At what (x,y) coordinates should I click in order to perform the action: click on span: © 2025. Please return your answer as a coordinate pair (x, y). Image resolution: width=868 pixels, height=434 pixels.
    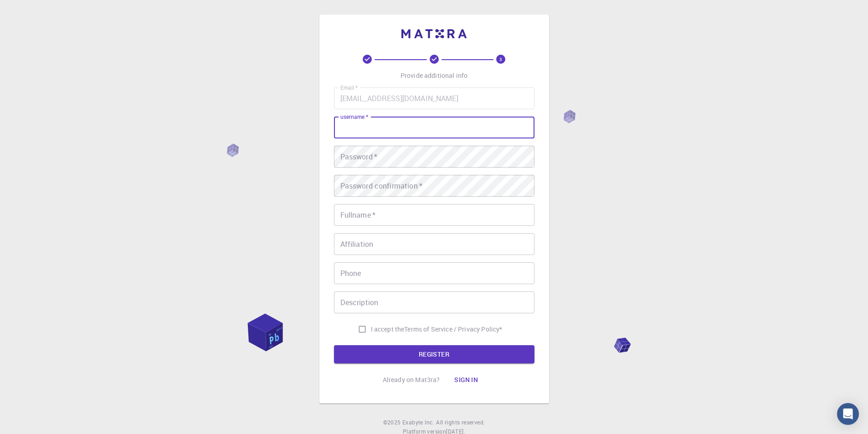
    Looking at the image, I should click on (393, 423).